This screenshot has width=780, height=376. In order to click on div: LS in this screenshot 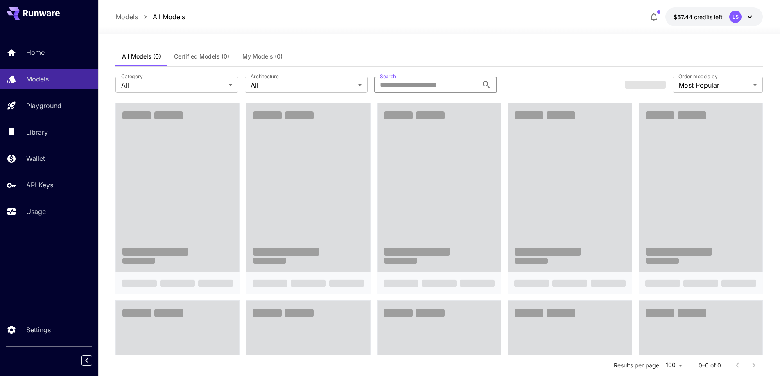, I will do `click(735, 17)`.